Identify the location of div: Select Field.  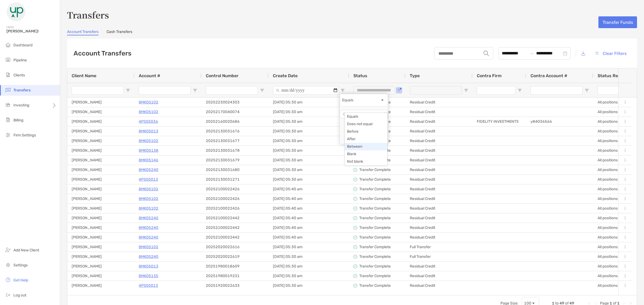
(366, 139).